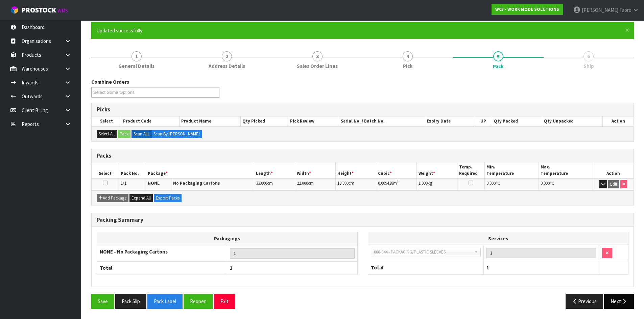  Describe the element at coordinates (527, 10) in the screenshot. I see `a: W03 - WORK MODE SOLUTIONS` at that location.